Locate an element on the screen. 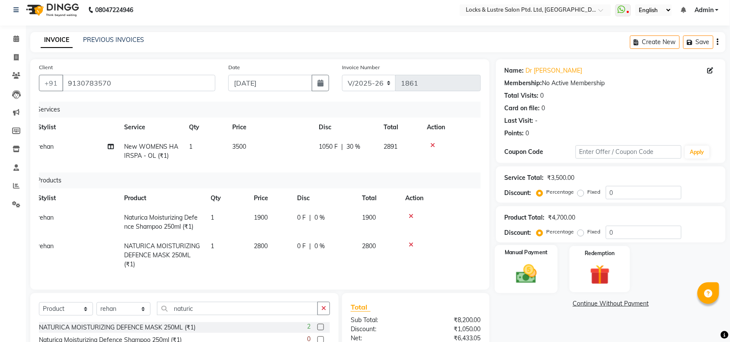 The height and width of the screenshot is (342, 730). span: 2891 is located at coordinates (391, 147).